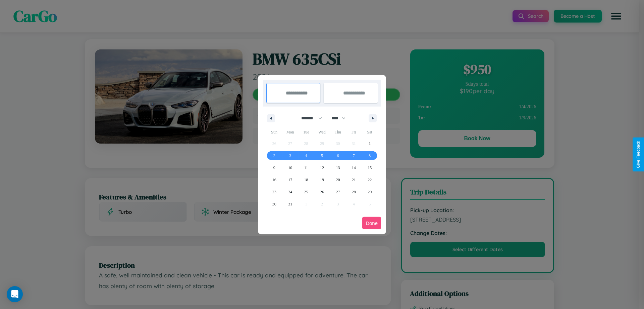 The height and width of the screenshot is (309, 644). I want to click on button: 18, so click(306, 180).